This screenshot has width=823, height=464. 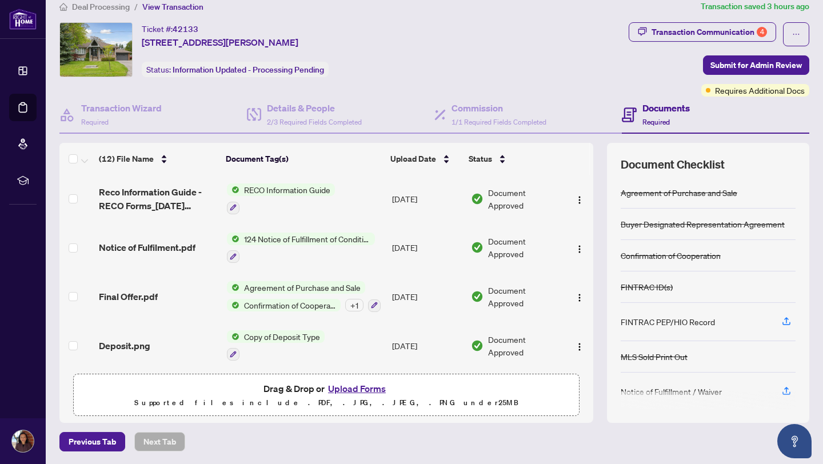 What do you see at coordinates (759, 90) in the screenshot?
I see `span: Requires Additional Docs` at bounding box center [759, 90].